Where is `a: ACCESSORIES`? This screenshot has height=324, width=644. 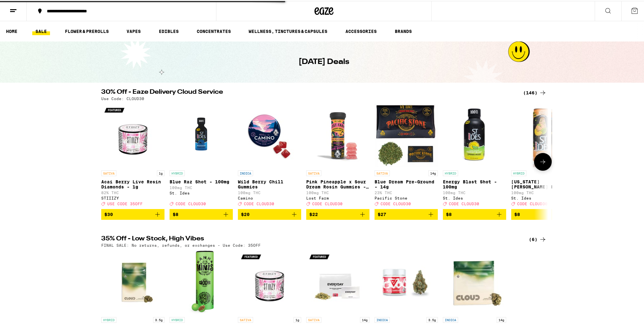 a: ACCESSORIES is located at coordinates (361, 31).